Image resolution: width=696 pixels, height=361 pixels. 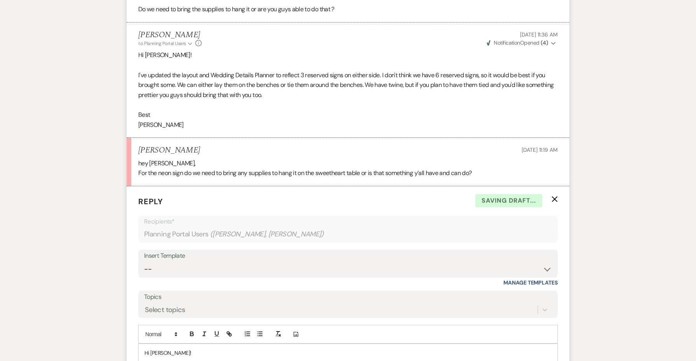 I want to click on div: Select topics, so click(x=165, y=310).